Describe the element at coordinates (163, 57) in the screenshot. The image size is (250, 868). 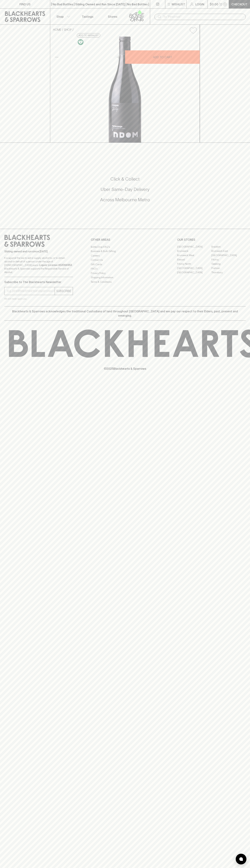
I see `p: ADD TO CART` at that location.